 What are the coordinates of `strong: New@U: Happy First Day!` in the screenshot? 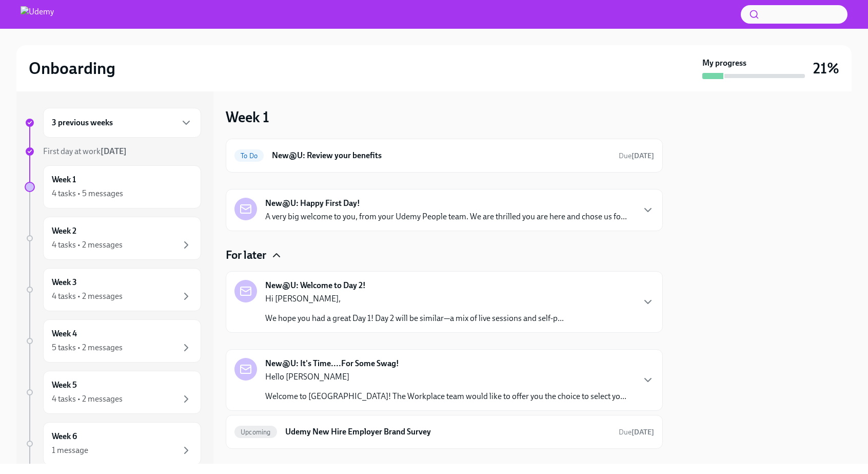 It's located at (312, 204).